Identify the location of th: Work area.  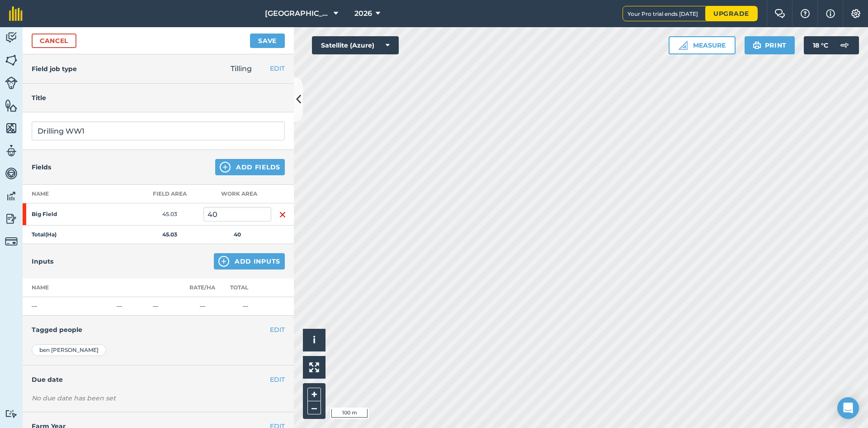
(238, 194).